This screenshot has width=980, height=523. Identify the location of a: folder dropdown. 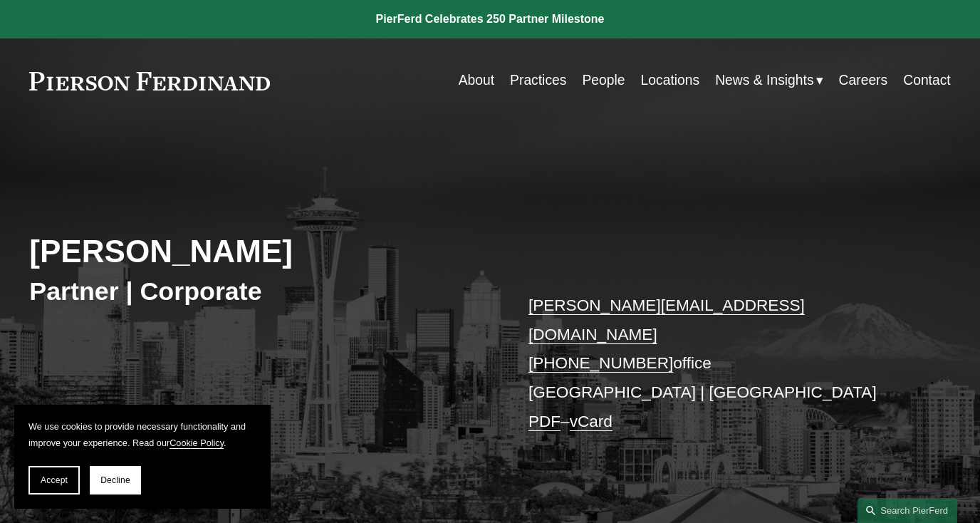
(768, 81).